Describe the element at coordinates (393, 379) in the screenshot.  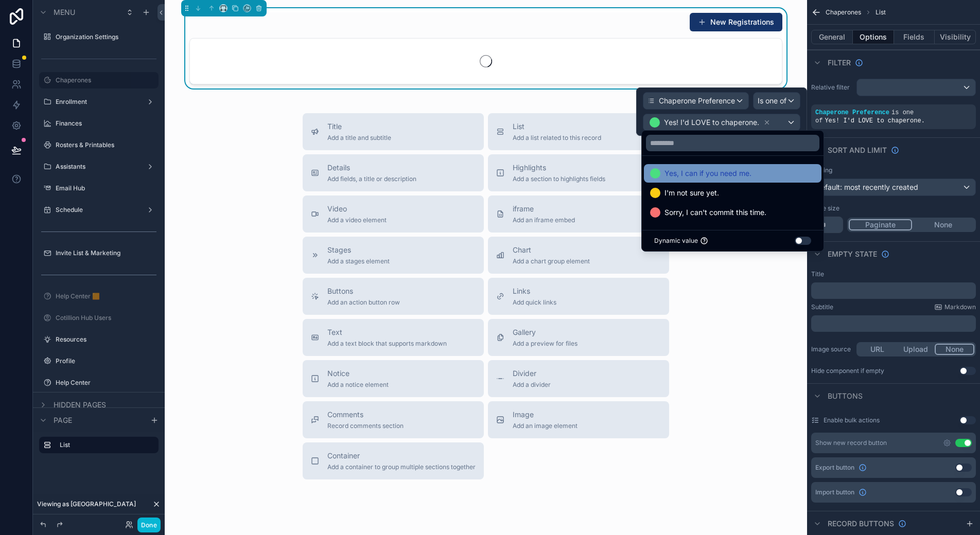
I see `button: NoticeAdd a notice element` at that location.